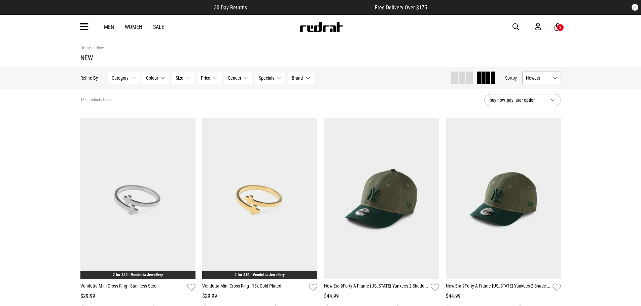 This screenshot has height=306, width=641. I want to click on button: Brand, so click(301, 78).